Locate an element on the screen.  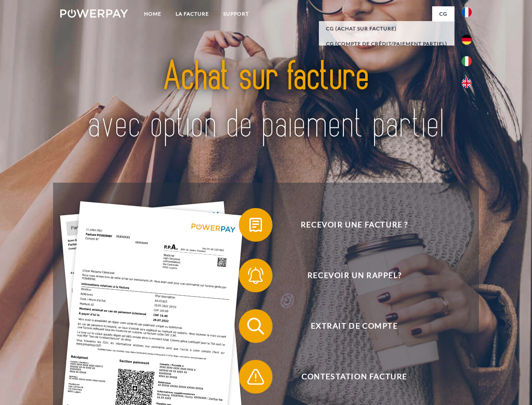
button: Recevoir un rappel? is located at coordinates (349, 276).